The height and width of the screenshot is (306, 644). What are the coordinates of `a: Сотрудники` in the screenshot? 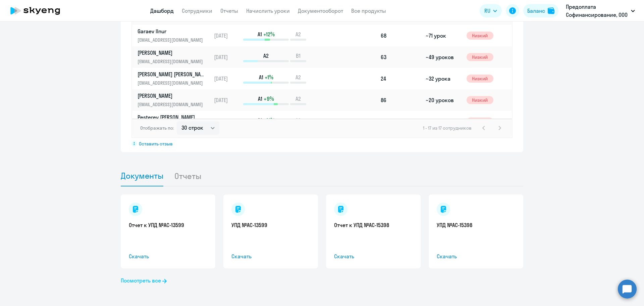 It's located at (197, 11).